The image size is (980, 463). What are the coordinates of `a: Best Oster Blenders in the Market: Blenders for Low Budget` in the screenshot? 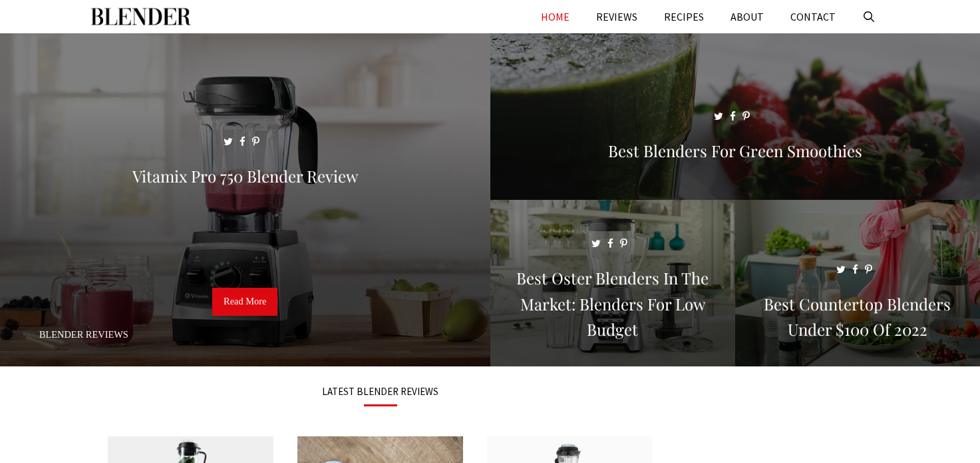 It's located at (613, 357).